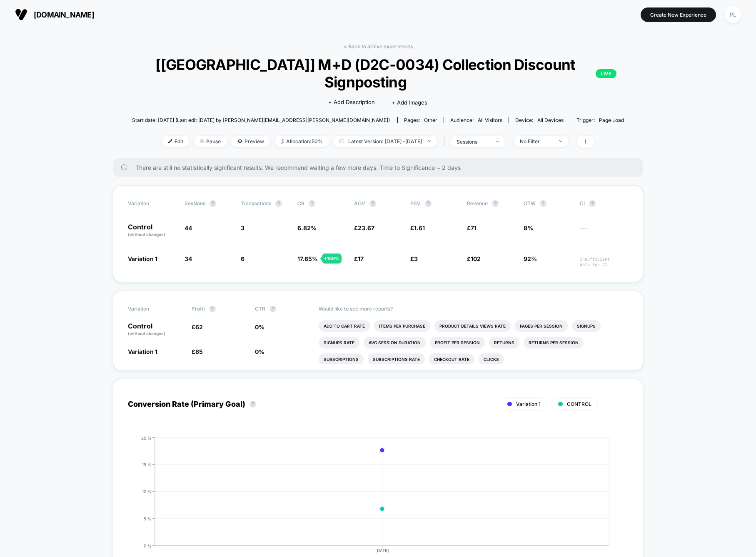 This screenshot has height=557, width=756. What do you see at coordinates (600, 120) in the screenshot?
I see `div: Trigger:` at bounding box center [600, 120].